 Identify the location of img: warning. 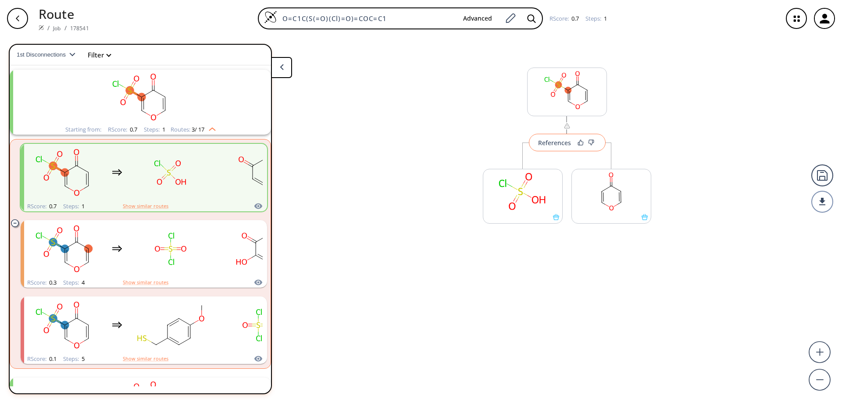
(567, 126).